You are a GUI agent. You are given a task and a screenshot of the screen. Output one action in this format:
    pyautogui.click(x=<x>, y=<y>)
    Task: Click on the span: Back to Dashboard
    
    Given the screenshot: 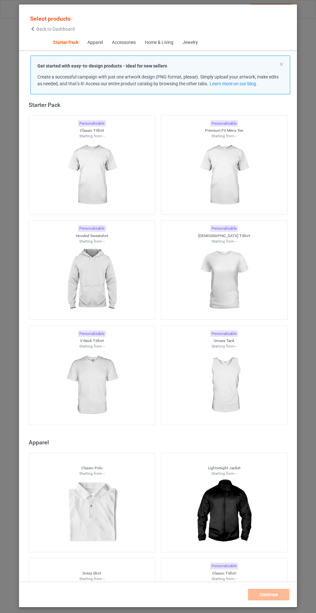 What is the action you would take?
    pyautogui.click(x=56, y=29)
    